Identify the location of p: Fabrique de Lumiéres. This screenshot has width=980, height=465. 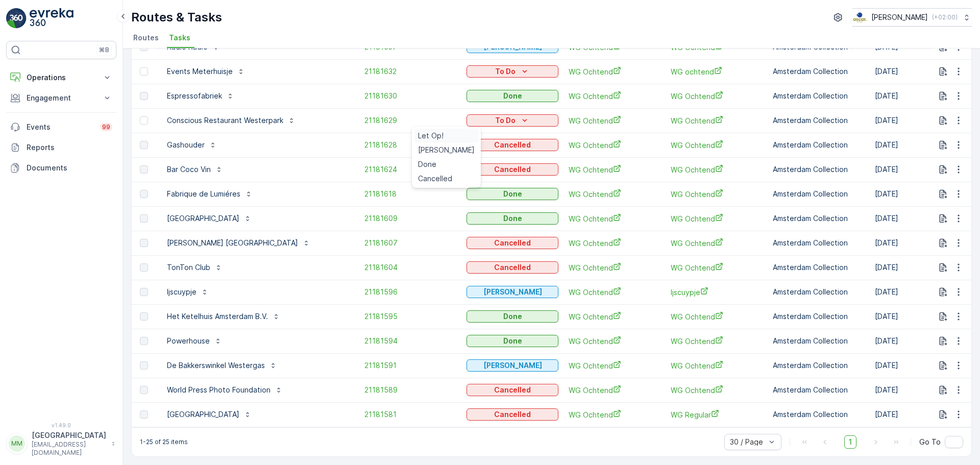
(204, 194).